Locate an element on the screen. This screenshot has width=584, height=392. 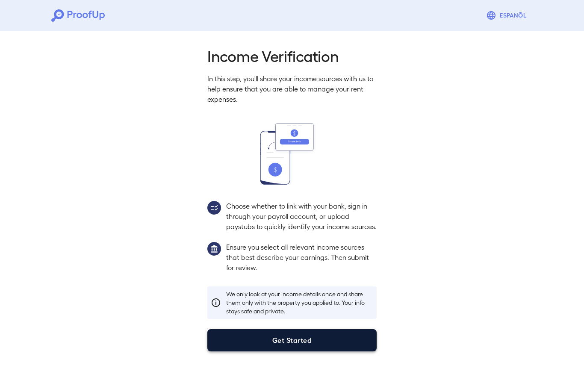
img: transfer_money.svg is located at coordinates (292, 154).